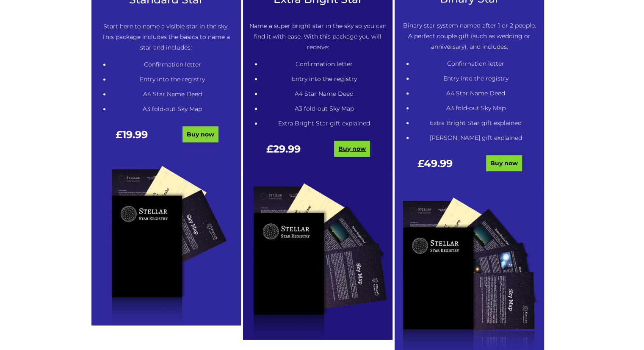 The height and width of the screenshot is (350, 644). Describe the element at coordinates (166, 37) in the screenshot. I see `p: Start here to name a visible star in the sky. This package includes the basics to name a star and...` at that location.